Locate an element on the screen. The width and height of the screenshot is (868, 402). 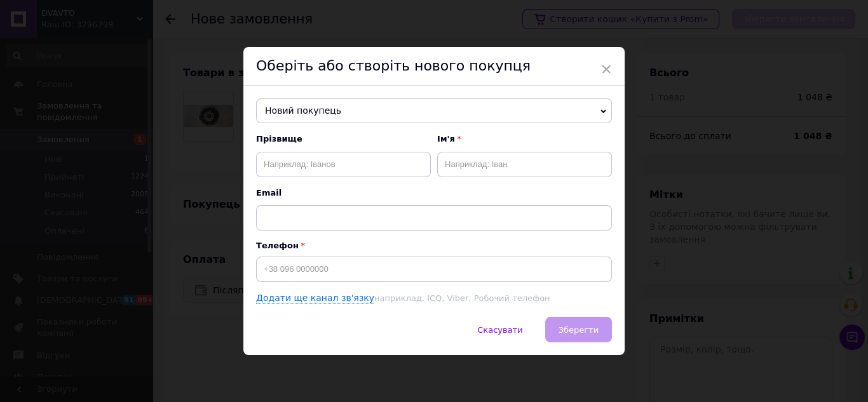
span: Ім'я is located at coordinates (524, 139).